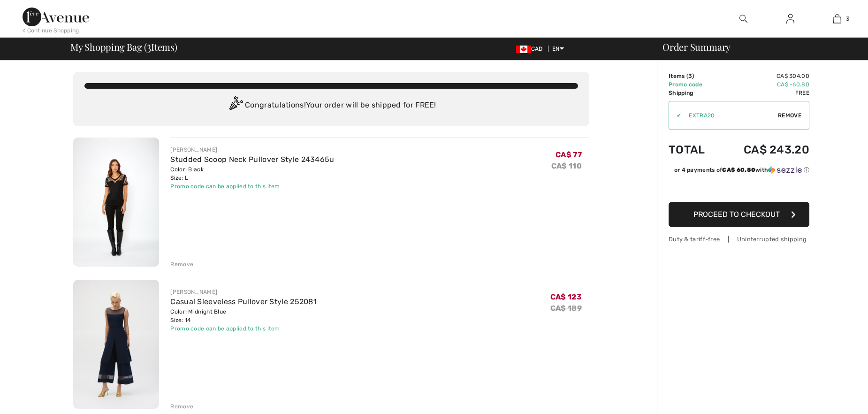  What do you see at coordinates (566, 308) in the screenshot?
I see `s: CA$ 189` at bounding box center [566, 308].